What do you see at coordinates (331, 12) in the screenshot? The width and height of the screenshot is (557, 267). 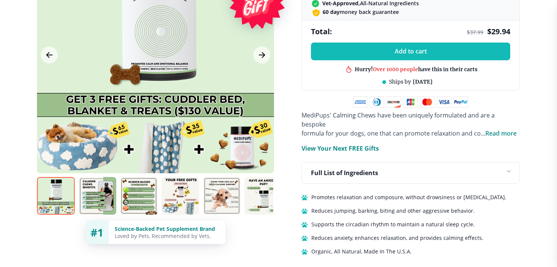 I see `strong: 60 day` at bounding box center [331, 12].